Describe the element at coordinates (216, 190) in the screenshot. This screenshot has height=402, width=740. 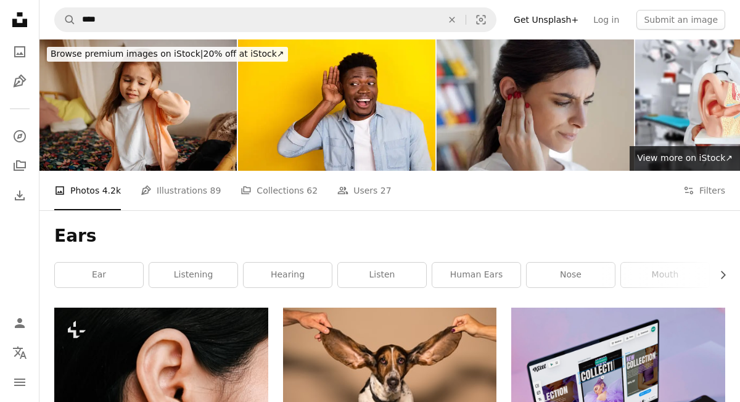
I see `span: 89` at that location.